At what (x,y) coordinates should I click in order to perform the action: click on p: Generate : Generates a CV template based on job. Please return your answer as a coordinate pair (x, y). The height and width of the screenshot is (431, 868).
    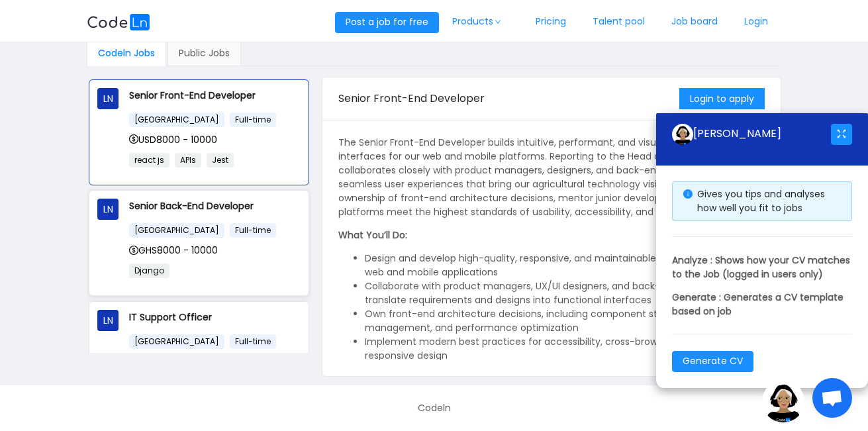
    Looking at the image, I should click on (762, 305).